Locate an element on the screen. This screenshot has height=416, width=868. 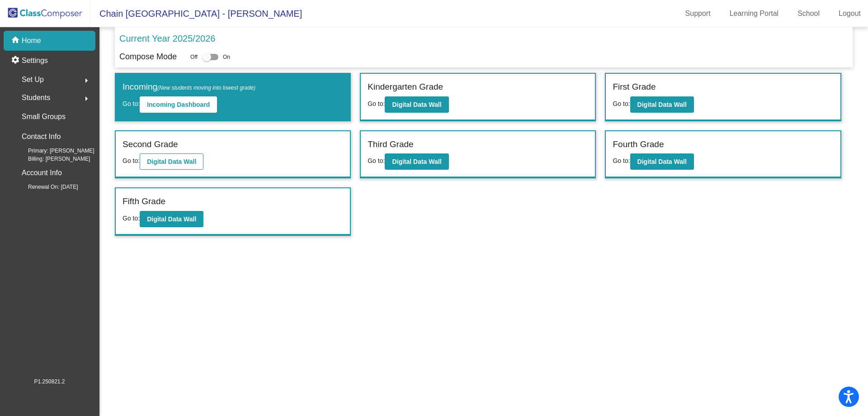
p: Contact Info is located at coordinates (41, 136).